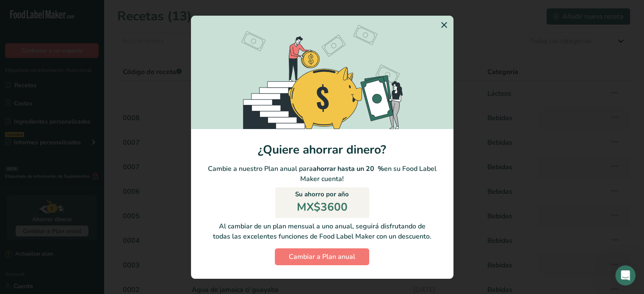  What do you see at coordinates (322, 257) in the screenshot?
I see `span: Cambiar a Plan anual` at bounding box center [322, 257].